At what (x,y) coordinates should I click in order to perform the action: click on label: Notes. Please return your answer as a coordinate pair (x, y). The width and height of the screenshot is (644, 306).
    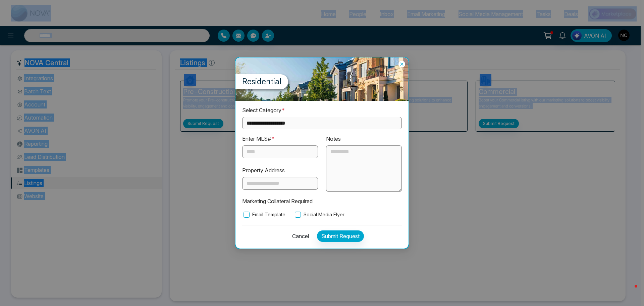
    Looking at the image, I should click on (333, 139).